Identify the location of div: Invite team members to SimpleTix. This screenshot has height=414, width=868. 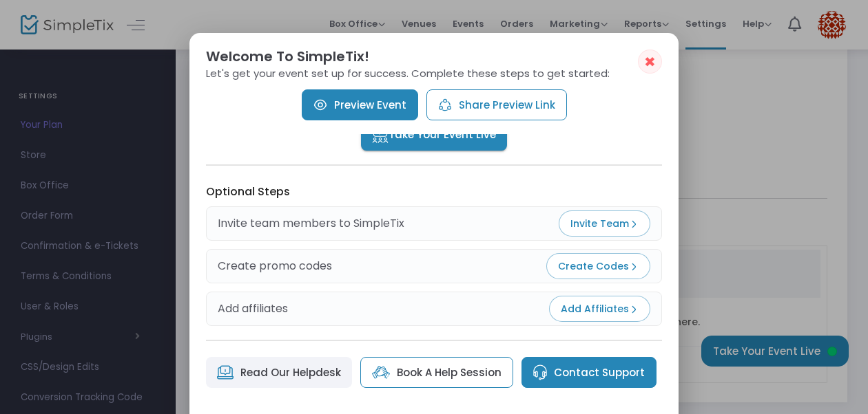
(311, 224).